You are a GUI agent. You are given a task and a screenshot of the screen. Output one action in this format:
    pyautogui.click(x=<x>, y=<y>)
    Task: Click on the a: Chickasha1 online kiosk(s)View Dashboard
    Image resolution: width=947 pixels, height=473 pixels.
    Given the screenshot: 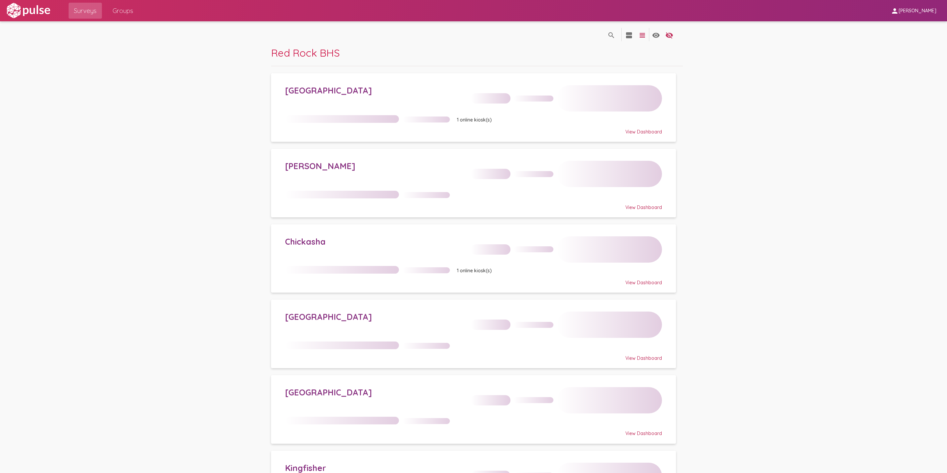 What is the action you would take?
    pyautogui.click(x=474, y=259)
    